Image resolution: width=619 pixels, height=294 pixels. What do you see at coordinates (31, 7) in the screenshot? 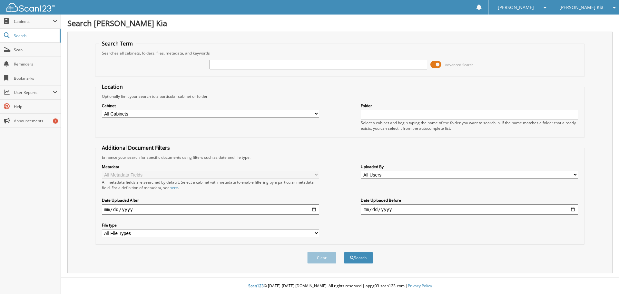
I see `img: scan123-logo-white.svg` at bounding box center [31, 7].